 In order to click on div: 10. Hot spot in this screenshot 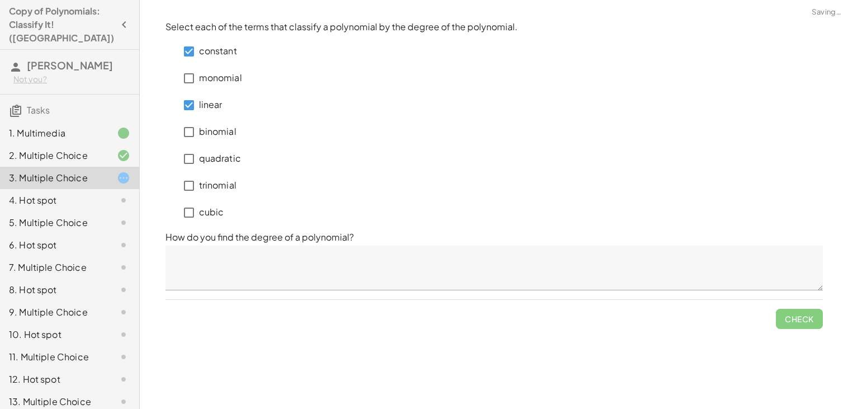, I will do `click(54, 334)`.